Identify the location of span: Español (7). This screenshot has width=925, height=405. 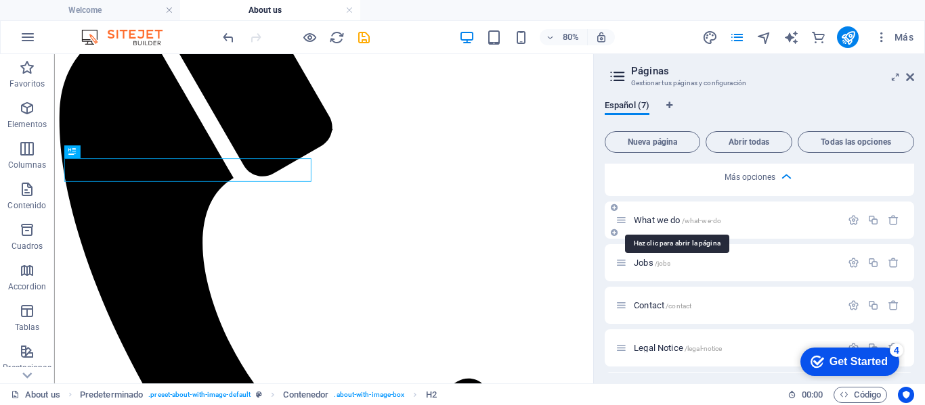
(627, 107).